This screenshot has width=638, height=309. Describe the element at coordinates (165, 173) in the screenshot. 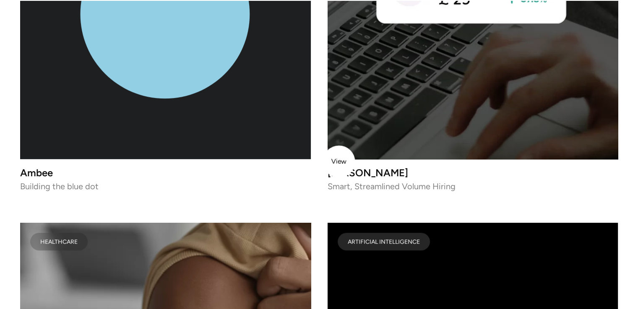

I see `h3: Ambee` at that location.